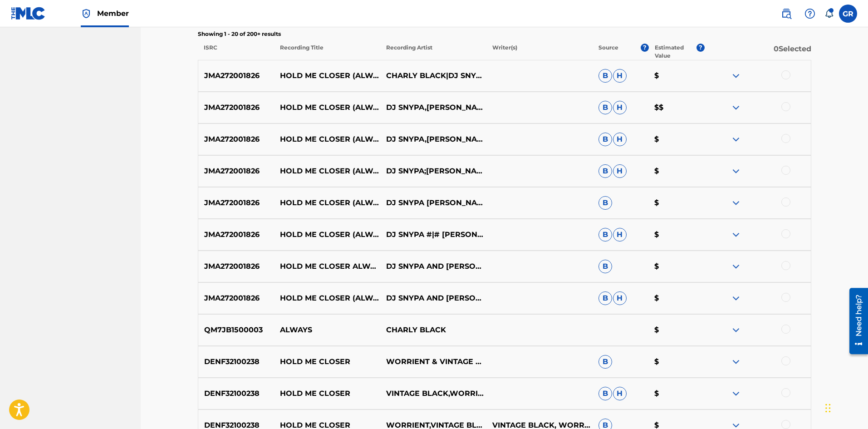 This screenshot has width=868, height=429. Describe the element at coordinates (236, 52) in the screenshot. I see `p: ISRC` at that location.